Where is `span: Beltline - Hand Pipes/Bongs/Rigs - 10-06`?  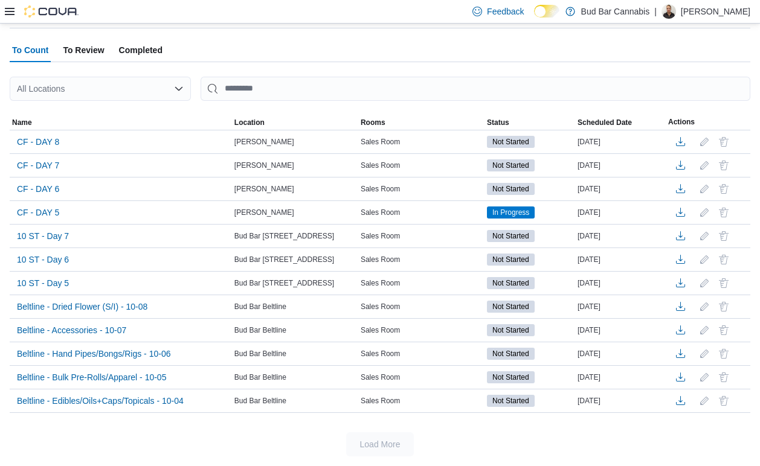
span: Beltline - Hand Pipes/Bongs/Rigs - 10-06 is located at coordinates (94, 354).